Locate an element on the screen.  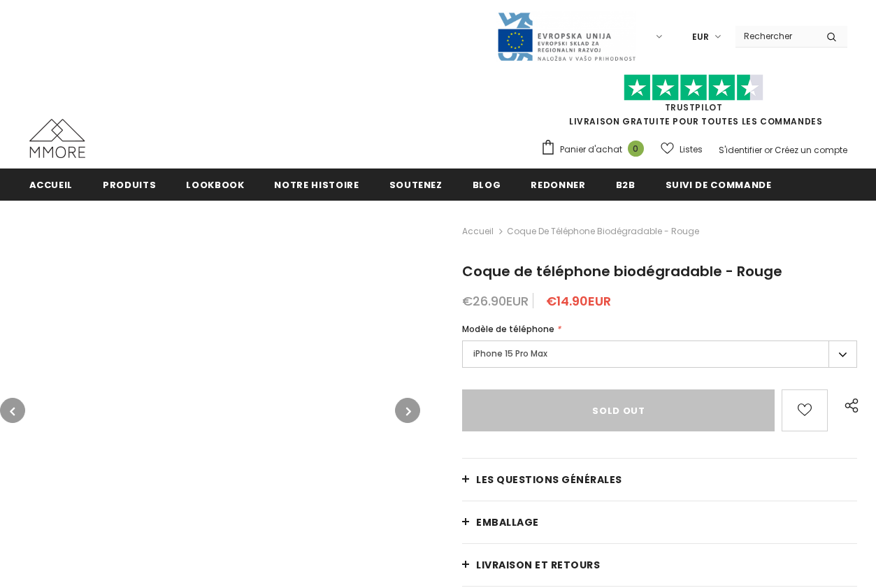
img: Cas MMORE is located at coordinates (58, 138).